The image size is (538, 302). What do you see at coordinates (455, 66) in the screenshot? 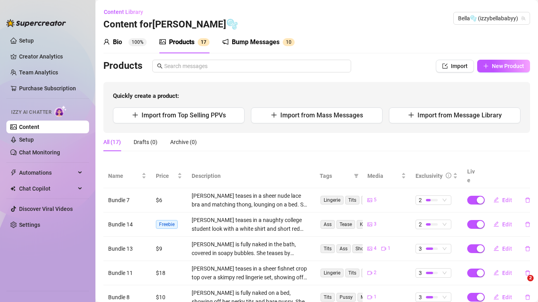
I see `button: Import` at bounding box center [455, 66].